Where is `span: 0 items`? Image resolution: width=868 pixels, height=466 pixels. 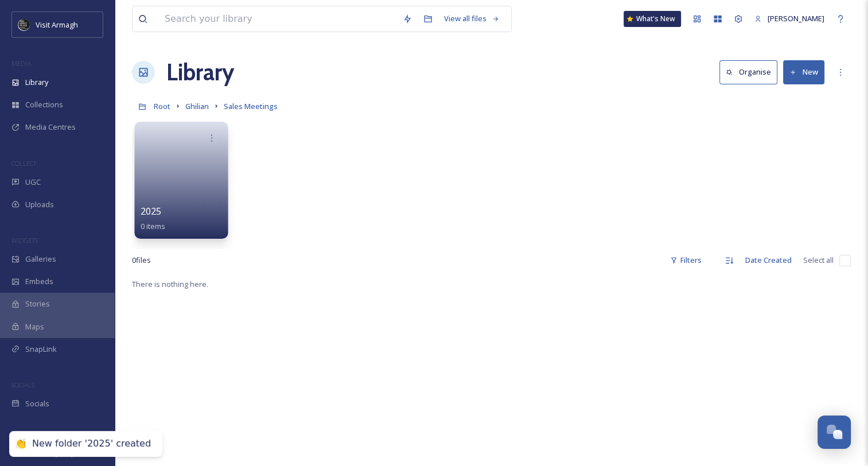 span: 0 items is located at coordinates (153, 225).